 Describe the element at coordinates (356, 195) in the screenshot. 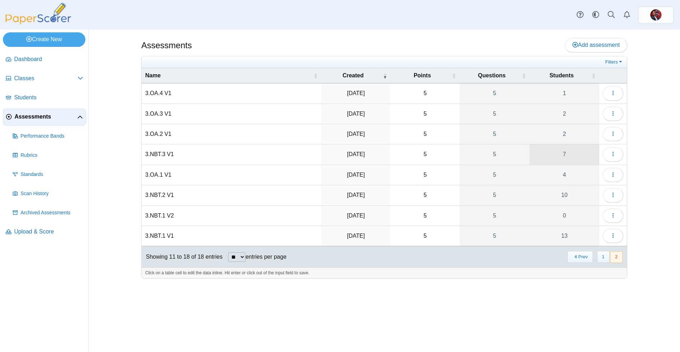

I see `time: Oct 3, 2025 at 7:52 AM` at that location.